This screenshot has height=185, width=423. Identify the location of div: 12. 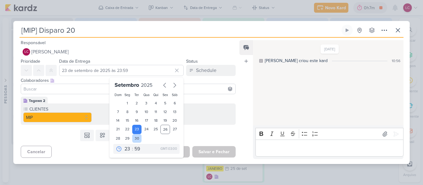
(165, 112).